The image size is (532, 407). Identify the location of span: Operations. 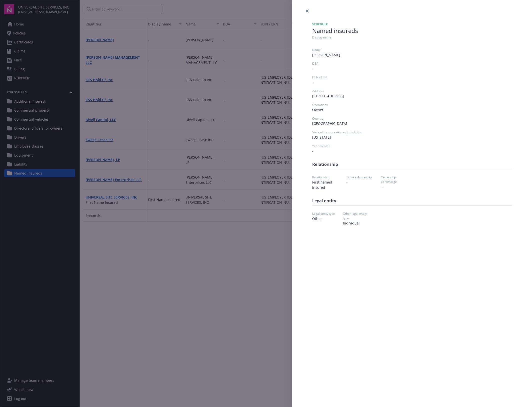
(412, 105).